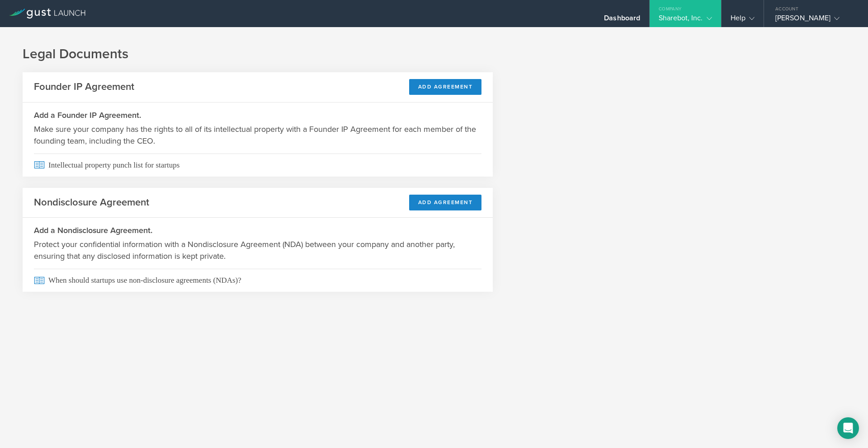 This screenshot has height=448, width=868. I want to click on h2: Nondisclosure Agreement, so click(91, 202).